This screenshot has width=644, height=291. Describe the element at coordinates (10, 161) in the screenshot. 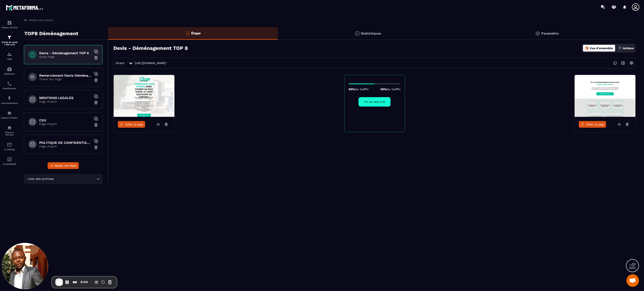

I see `a: accountantaccountantComptabilité` at that location.